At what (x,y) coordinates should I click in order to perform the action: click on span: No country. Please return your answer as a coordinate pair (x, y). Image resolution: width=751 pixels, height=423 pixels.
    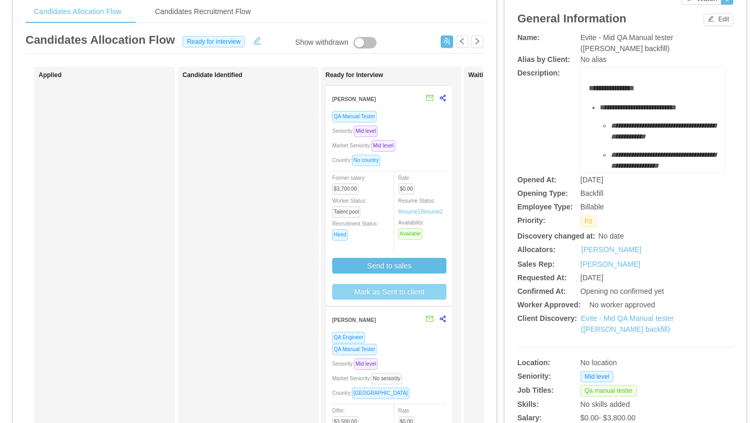
    Looking at the image, I should click on (366, 161).